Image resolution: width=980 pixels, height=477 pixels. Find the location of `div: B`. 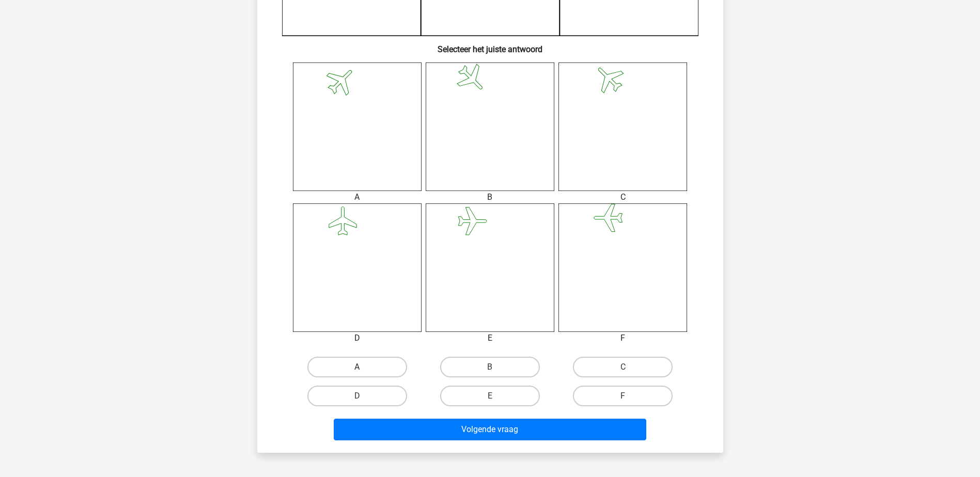

div: B is located at coordinates (490, 197).